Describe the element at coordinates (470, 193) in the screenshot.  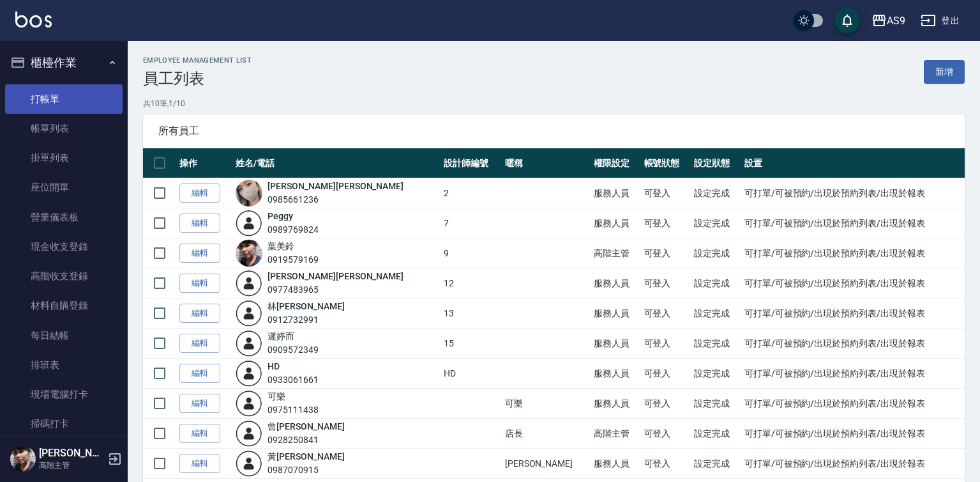
I see `td: 2` at that location.